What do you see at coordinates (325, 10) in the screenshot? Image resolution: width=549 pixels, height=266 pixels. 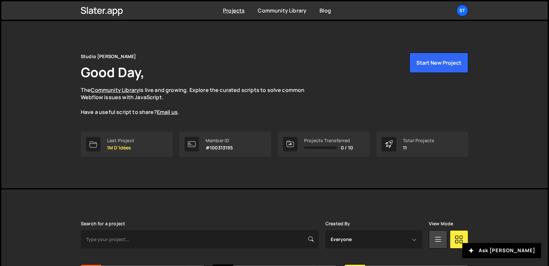 I see `a: Blog` at bounding box center [325, 10].